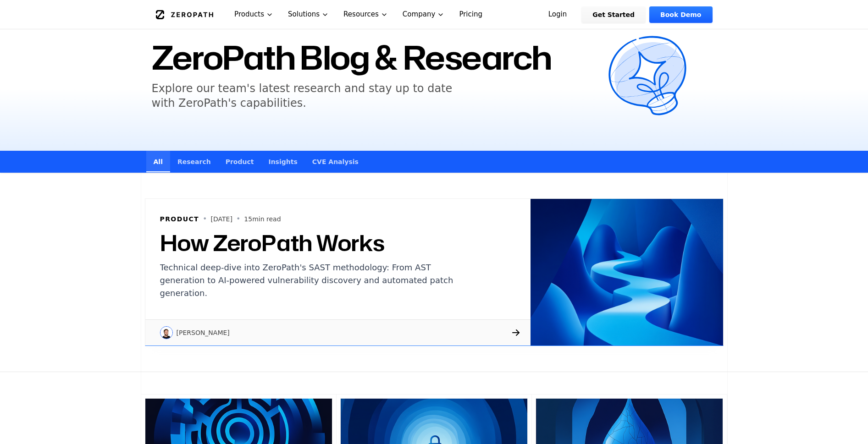 This screenshot has width=868, height=444. I want to click on a: Get Started, so click(614, 15).